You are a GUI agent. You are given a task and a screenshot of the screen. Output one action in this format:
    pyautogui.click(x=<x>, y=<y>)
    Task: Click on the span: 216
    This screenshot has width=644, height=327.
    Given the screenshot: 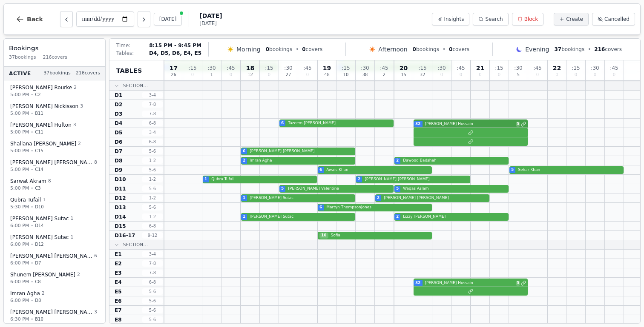 What is the action you would take?
    pyautogui.click(x=599, y=49)
    